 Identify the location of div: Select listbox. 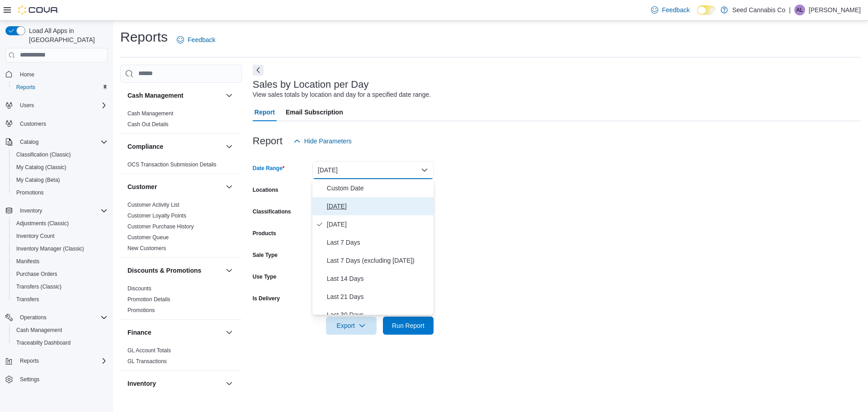
(373, 247).